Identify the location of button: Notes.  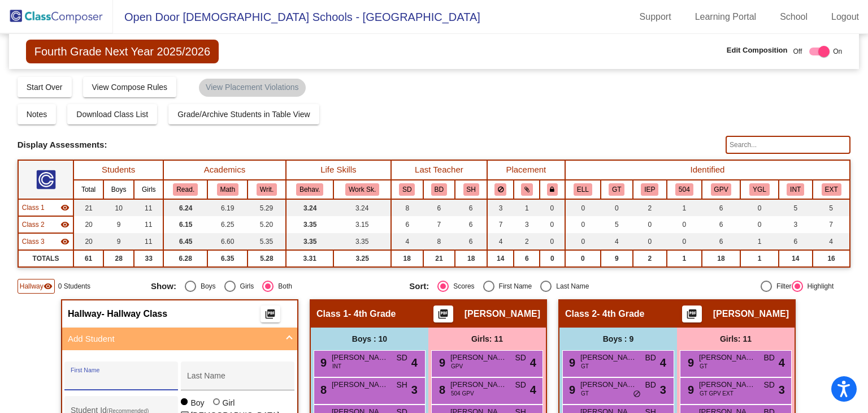
(36, 114).